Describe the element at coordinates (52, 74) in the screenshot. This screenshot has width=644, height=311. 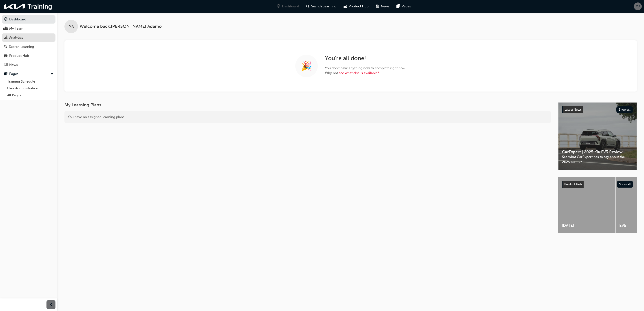
I see `span: up-icon` at that location.